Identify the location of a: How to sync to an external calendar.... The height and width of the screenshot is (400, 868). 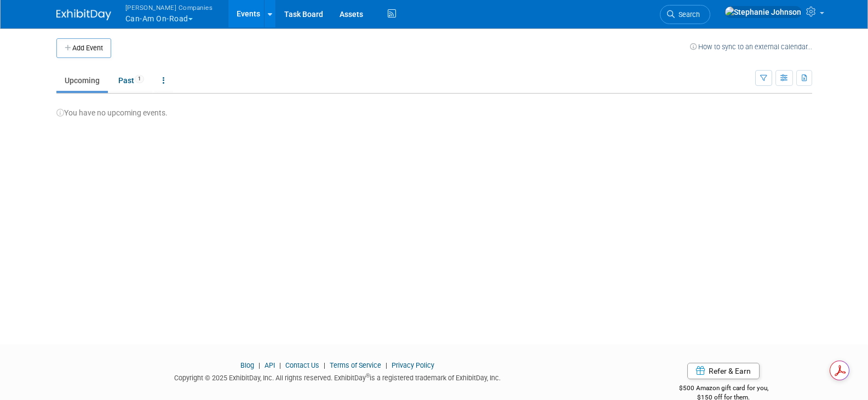
(751, 46).